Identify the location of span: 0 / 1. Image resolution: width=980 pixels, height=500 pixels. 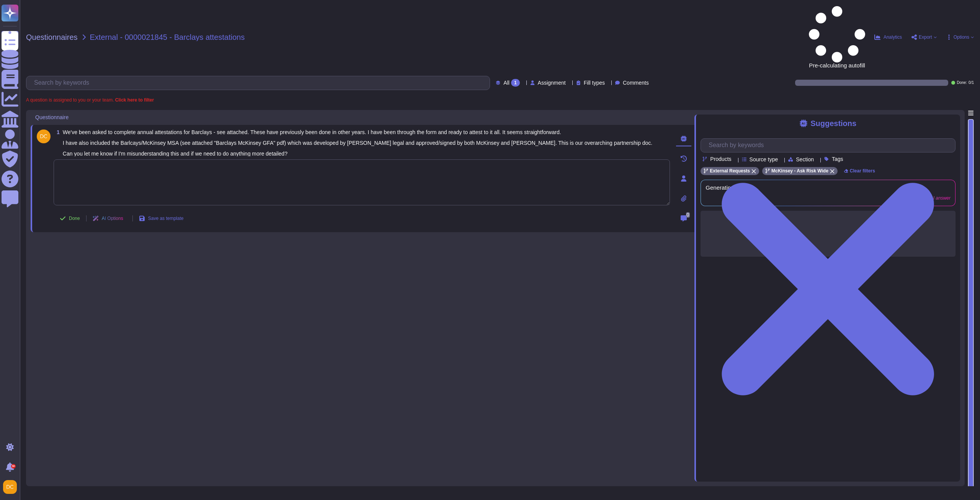
(971, 83).